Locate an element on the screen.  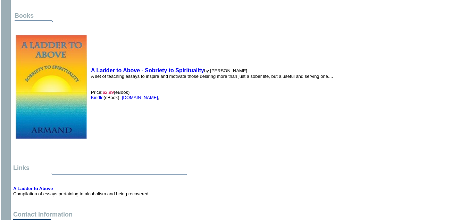
b: A Ladder to Above is located at coordinates (33, 188).